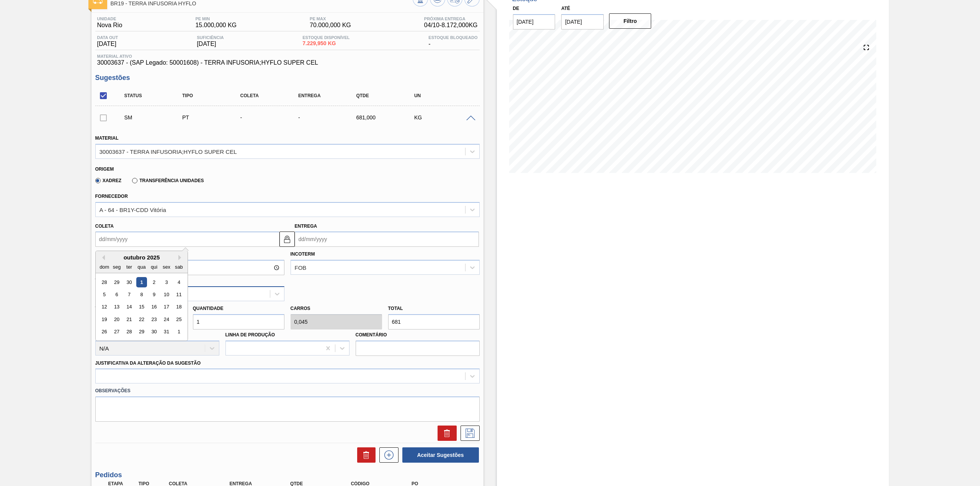 The width and height of the screenshot is (980, 486). What do you see at coordinates (128, 319) in the screenshot?
I see `div: Choose terça-feira, 21 de outubro de 2025` at bounding box center [128, 319].